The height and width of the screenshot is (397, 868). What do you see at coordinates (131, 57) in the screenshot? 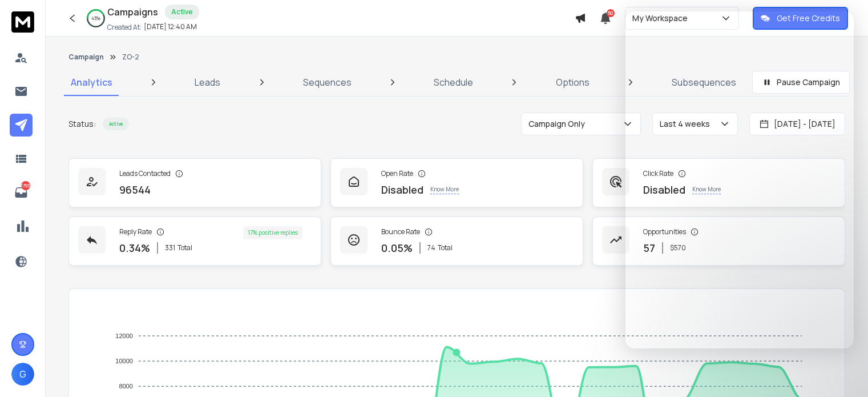
I see `p: ZO-2` at bounding box center [131, 57].